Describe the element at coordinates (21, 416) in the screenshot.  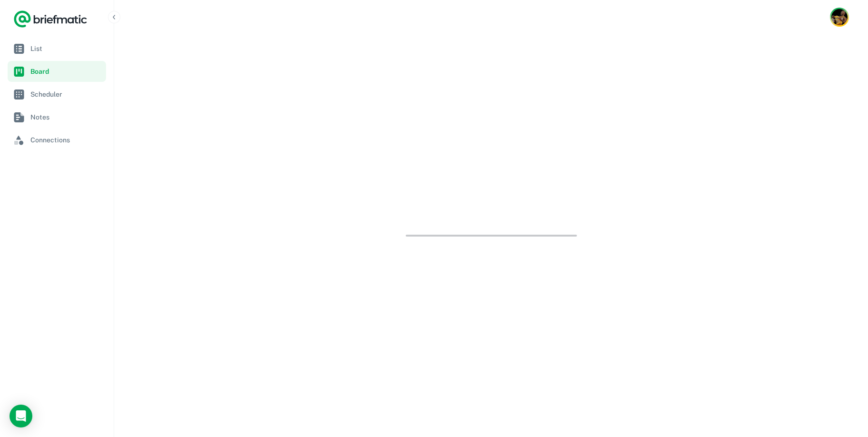
I see `div: Load Chat` at that location.